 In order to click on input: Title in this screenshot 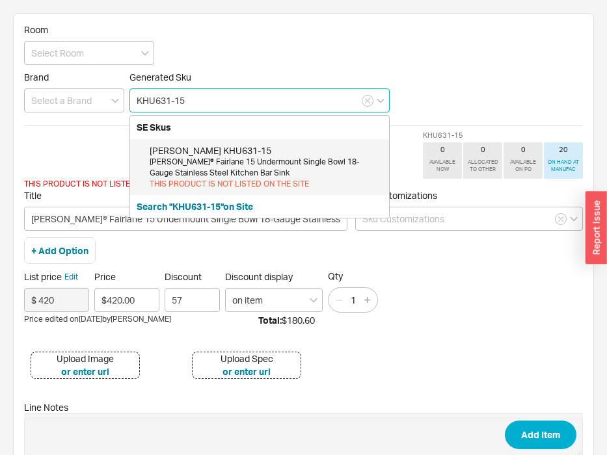, I will do `click(185, 219)`.